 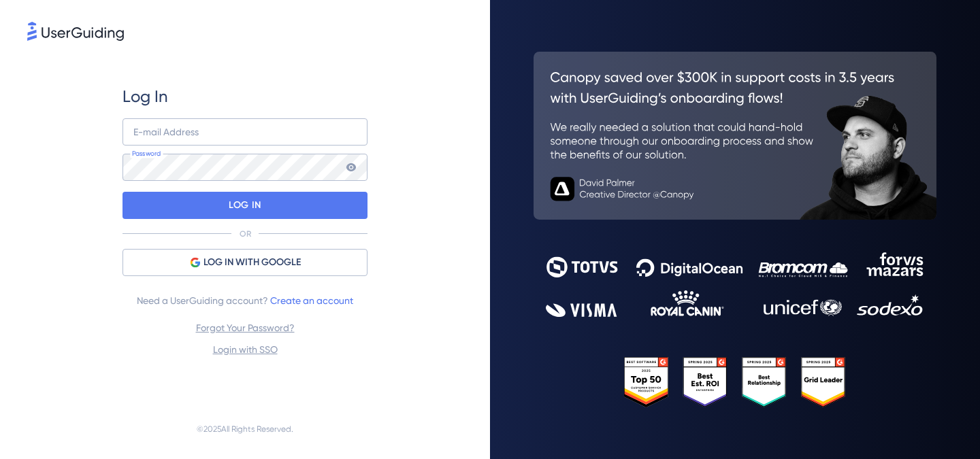 What do you see at coordinates (245, 328) in the screenshot?
I see `a: Forgot Your Password?` at bounding box center [245, 328].